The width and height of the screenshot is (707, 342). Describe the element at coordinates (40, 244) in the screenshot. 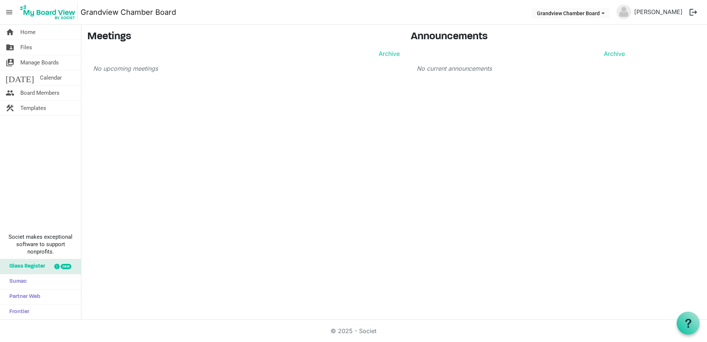

I see `span: Societ makes exceptional software to support nonprofits.` at that location.